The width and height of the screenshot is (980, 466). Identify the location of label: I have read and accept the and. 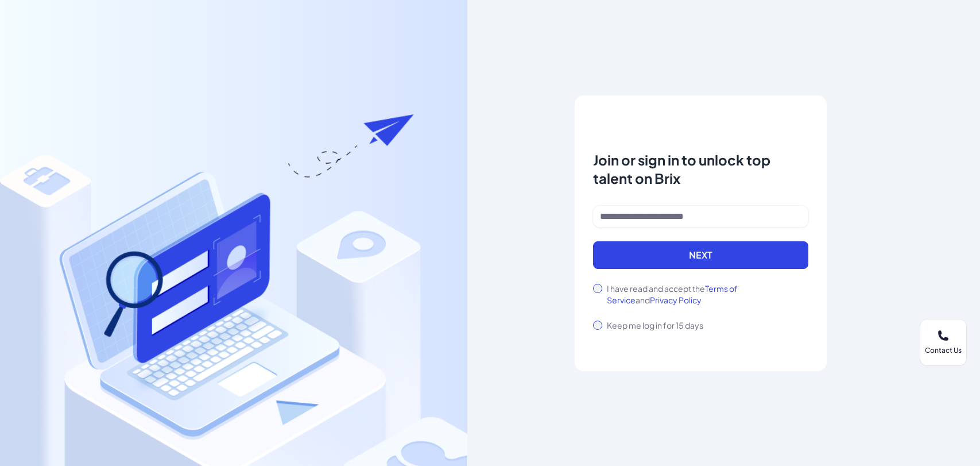
(707, 294).